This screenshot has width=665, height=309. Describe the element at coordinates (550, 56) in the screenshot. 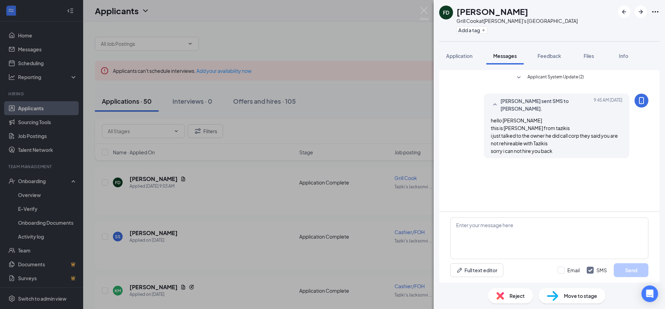

I see `span: Feedback` at that location.